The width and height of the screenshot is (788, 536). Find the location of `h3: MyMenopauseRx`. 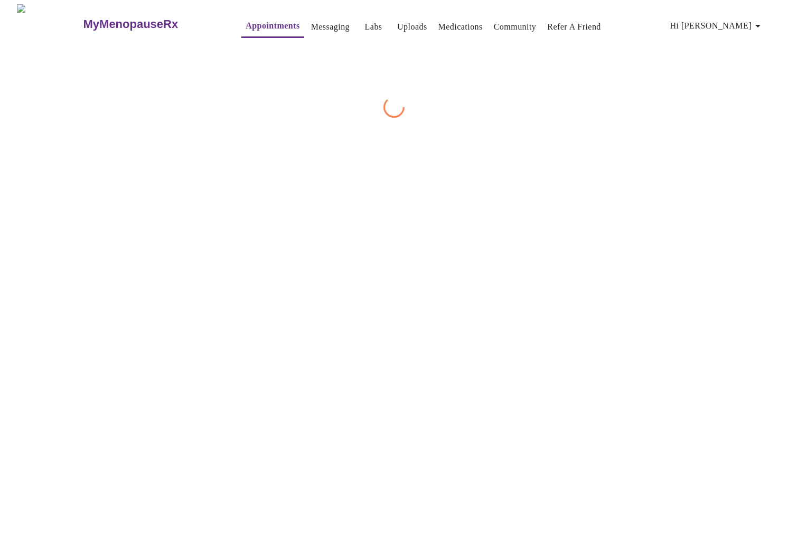

h3: MyMenopauseRx is located at coordinates (131, 24).